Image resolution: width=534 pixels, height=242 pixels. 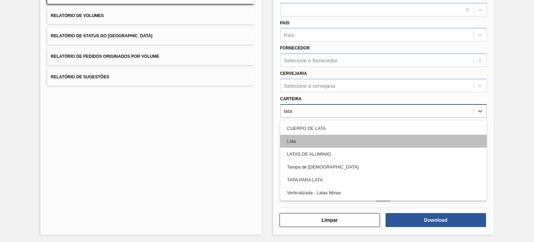 I want to click on div: LATAS DE ALUMINIO, so click(x=384, y=154).